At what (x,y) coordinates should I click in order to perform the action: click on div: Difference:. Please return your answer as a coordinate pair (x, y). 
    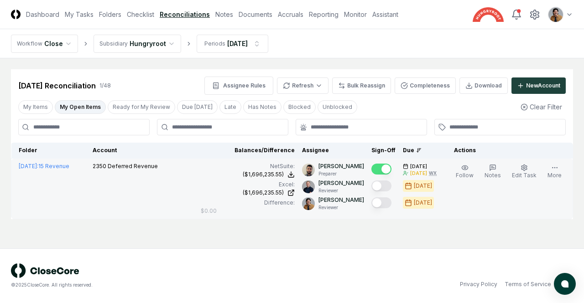
    Looking at the image, I should click on (248, 203).